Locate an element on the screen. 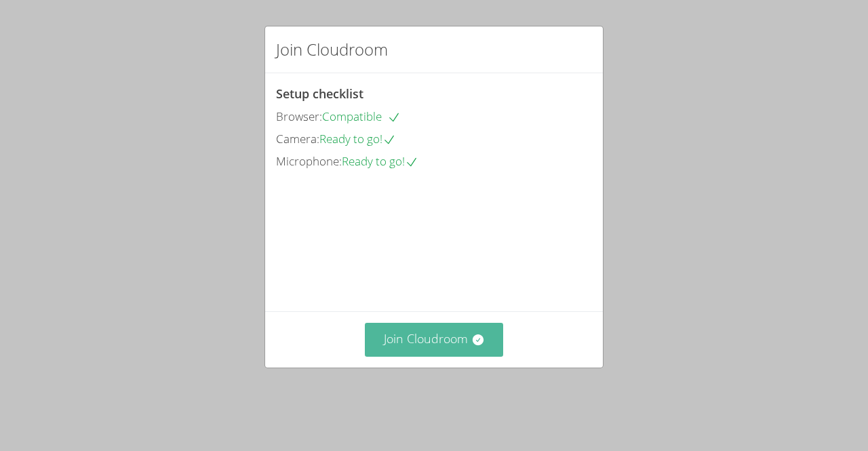  button: Join Cloudroom is located at coordinates (434, 339).